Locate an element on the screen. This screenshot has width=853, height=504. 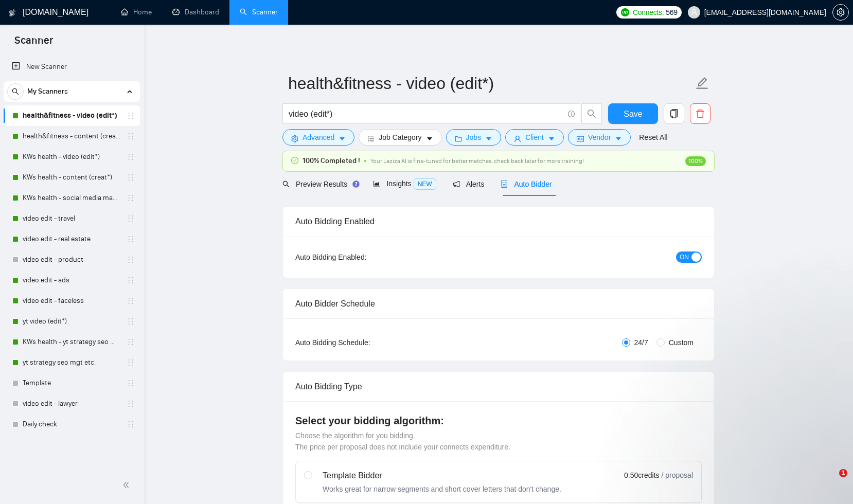
a: yt strategy seo mgt etc. is located at coordinates (71, 363).